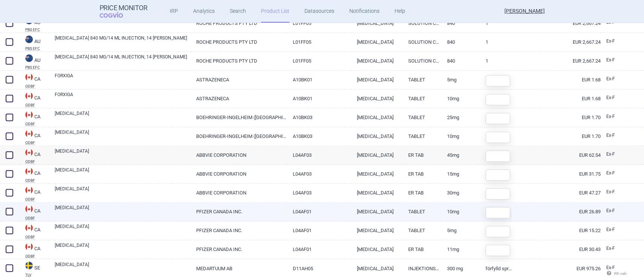  I want to click on a: EUR 30.43, so click(556, 249).